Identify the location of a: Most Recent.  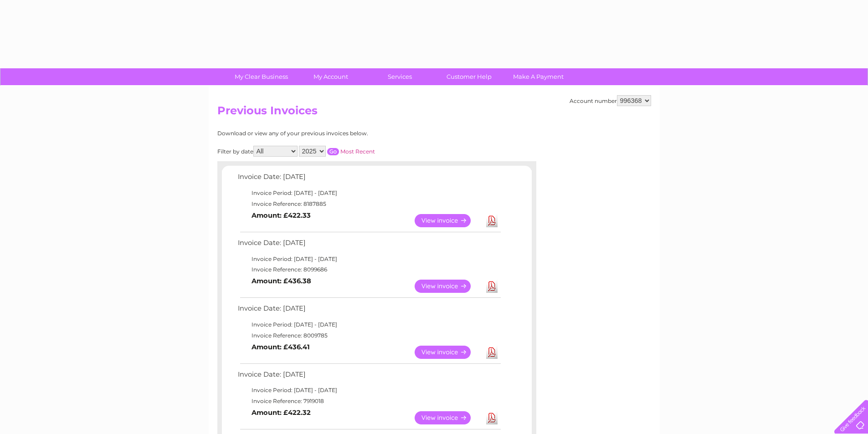
(358, 151).